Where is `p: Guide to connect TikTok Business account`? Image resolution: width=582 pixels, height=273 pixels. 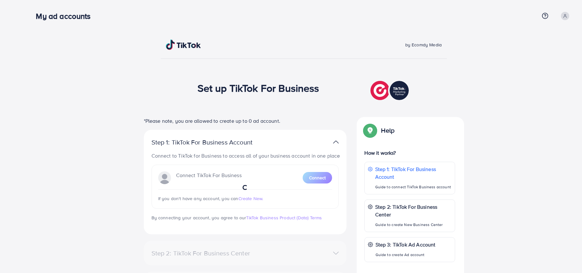 p: Guide to connect TikTok Business account is located at coordinates (414, 187).